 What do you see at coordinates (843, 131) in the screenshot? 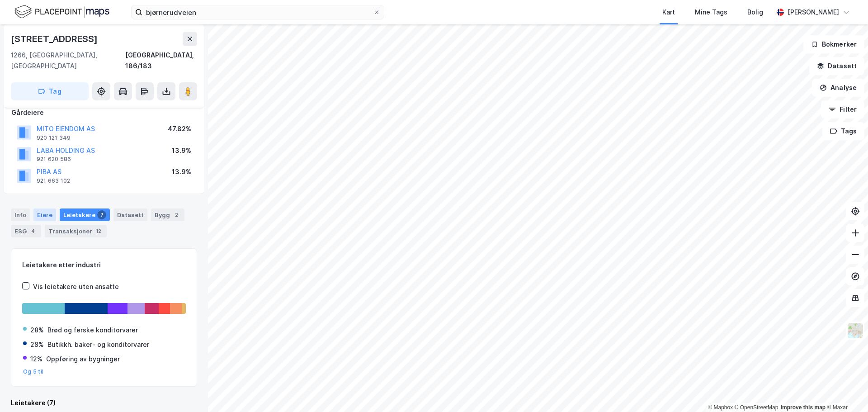
I see `button: Tags` at bounding box center [843, 131].